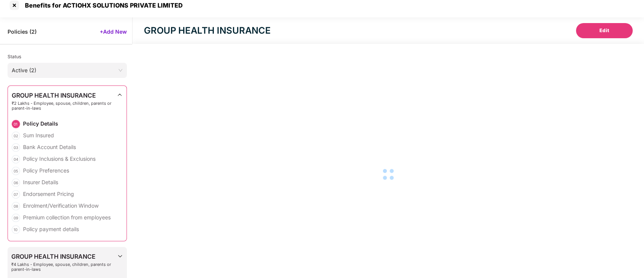 The width and height of the screenshot is (644, 278). What do you see at coordinates (68, 71) in the screenshot?
I see `span: Active (2)` at bounding box center [68, 71].